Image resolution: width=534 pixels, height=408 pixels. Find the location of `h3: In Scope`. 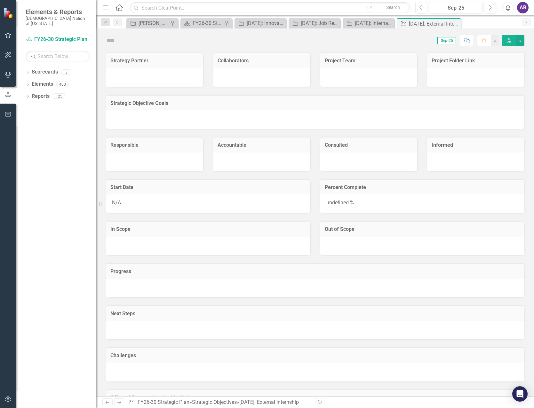

h3: In Scope is located at coordinates (208, 229).